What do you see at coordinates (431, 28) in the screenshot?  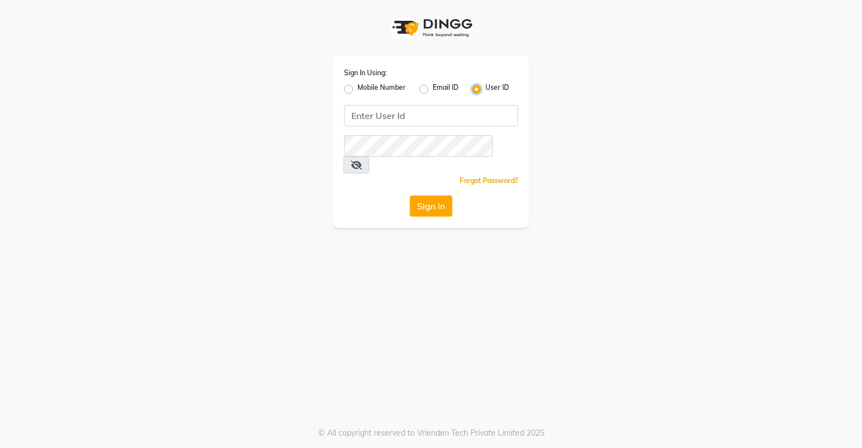 I see `img: logo1.svg` at bounding box center [431, 28].